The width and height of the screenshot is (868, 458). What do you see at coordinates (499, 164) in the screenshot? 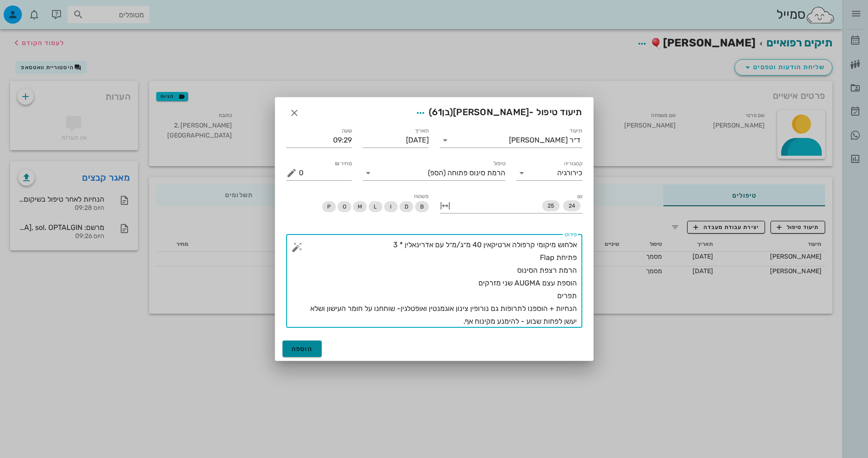
I see `label: טיפול` at bounding box center [499, 164].